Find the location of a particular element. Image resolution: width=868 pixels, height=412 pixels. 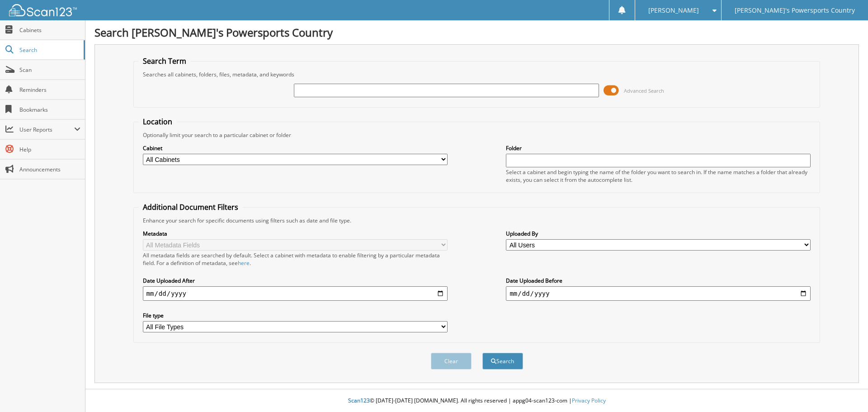

label: File type is located at coordinates (296, 315).